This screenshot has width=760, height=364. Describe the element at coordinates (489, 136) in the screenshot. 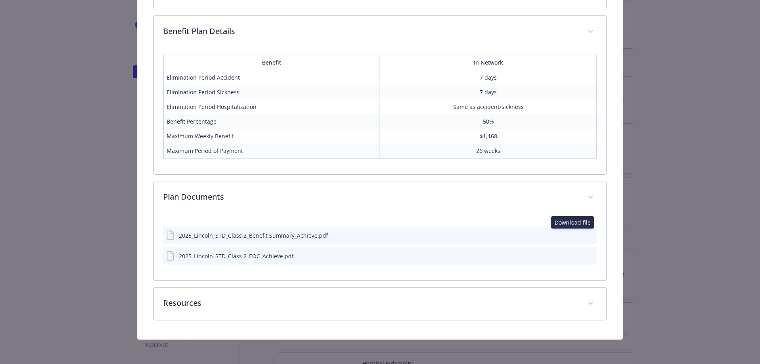

I see `td: $1,168` at that location.